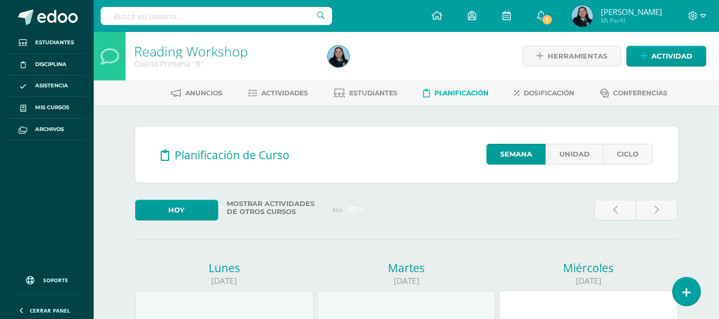 The width and height of the screenshot is (719, 319). Describe the element at coordinates (47, 64) in the screenshot. I see `a: Disciplina` at that location.